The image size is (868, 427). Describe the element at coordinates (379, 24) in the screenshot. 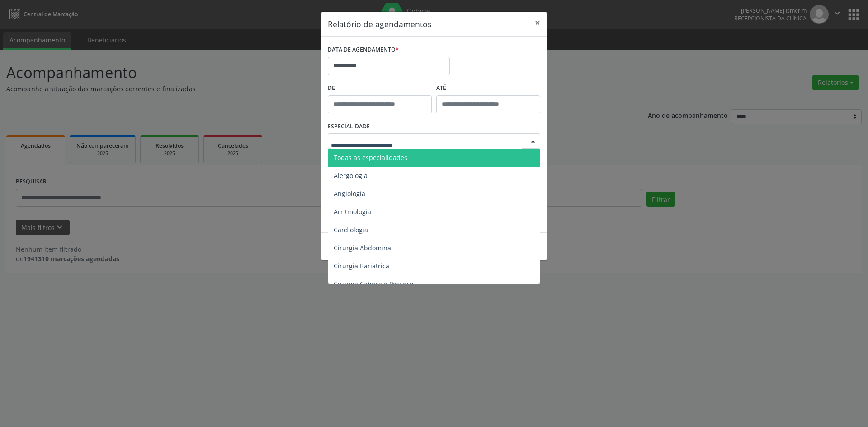

I see `h5: Relatório de agendamentos` at that location.